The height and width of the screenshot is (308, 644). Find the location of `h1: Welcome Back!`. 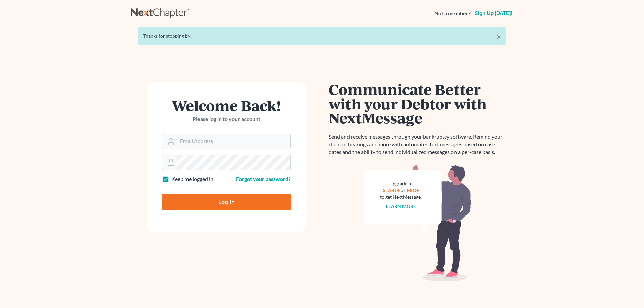

h1: Welcome Back! is located at coordinates (226, 105).